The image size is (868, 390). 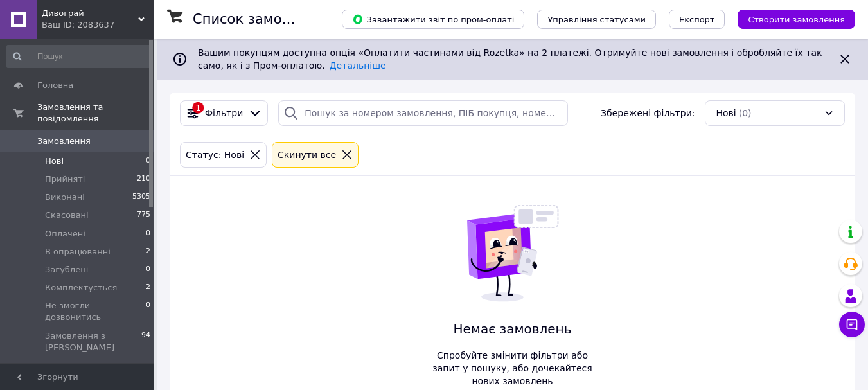 What do you see at coordinates (65, 233) in the screenshot?
I see `span: Оплачені` at bounding box center [65, 233].